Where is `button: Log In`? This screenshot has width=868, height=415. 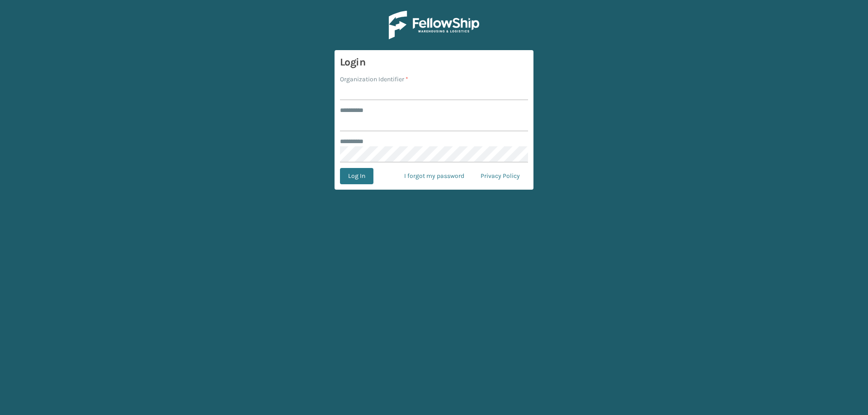 button: Log In is located at coordinates (356, 176).